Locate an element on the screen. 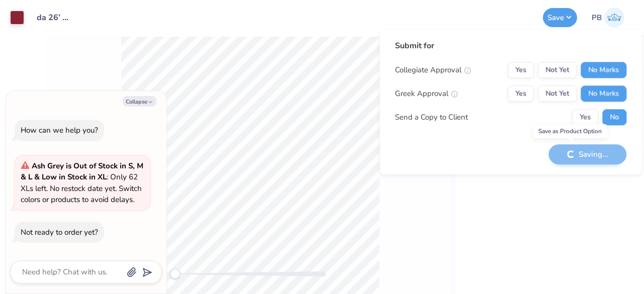  a: PB is located at coordinates (608, 18).